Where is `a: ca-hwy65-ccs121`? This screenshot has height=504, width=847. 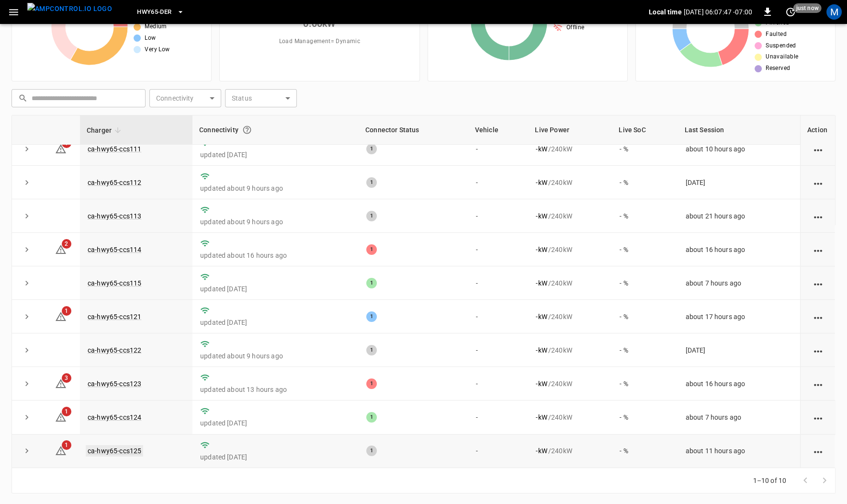
a: ca-hwy65-ccs121 is located at coordinates (115, 316).